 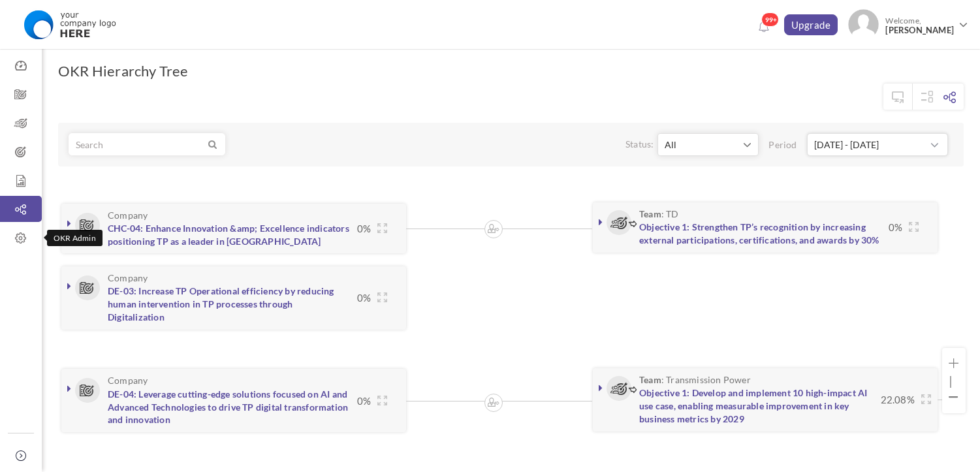 What do you see at coordinates (74, 237) in the screenshot?
I see `div: OKR Admin` at bounding box center [74, 237].